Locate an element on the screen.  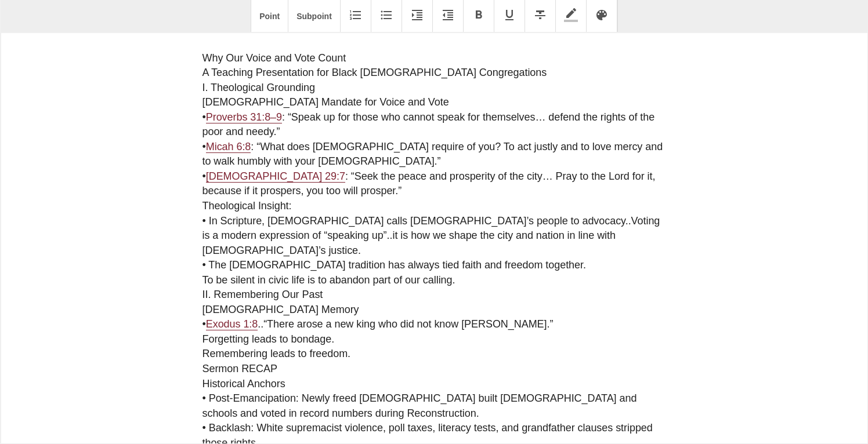
p: Why Our Voice and Vote Count is located at coordinates (435, 59).